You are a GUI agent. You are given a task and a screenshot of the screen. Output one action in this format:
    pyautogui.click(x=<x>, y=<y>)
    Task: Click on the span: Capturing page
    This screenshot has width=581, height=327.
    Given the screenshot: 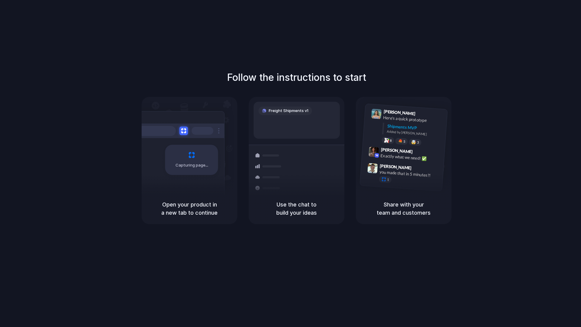 What is the action you would take?
    pyautogui.click(x=192, y=165)
    